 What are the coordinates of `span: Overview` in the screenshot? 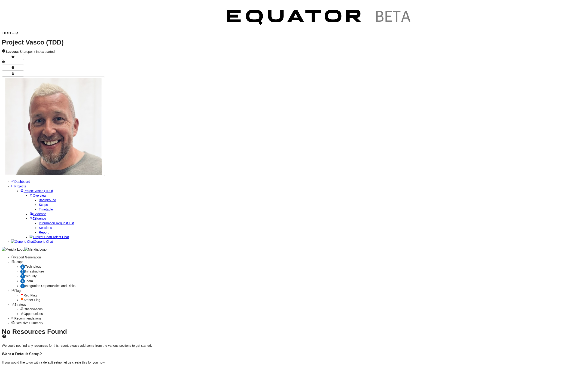 It's located at (39, 195).